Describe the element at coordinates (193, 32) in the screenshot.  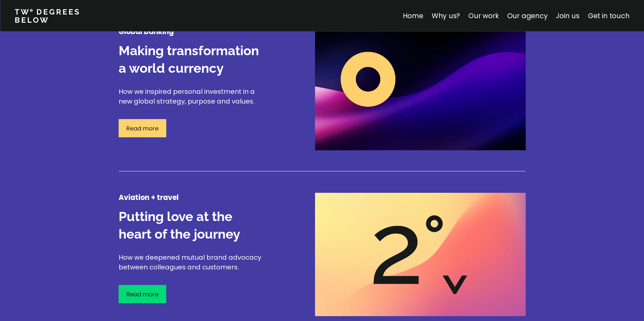
I see `h4: Global banking` at that location.